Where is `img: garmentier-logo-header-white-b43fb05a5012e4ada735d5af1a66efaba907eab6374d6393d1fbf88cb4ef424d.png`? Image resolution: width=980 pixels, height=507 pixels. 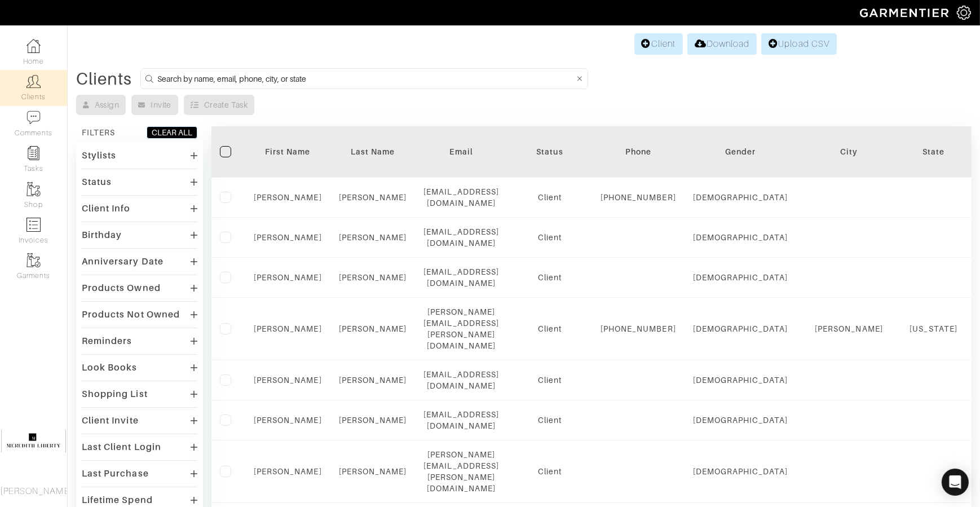
img: garmentier-logo-header-white-b43fb05a5012e4ada735d5af1a66efaba907eab6374d6393d1fbf88cb4ef424d.png is located at coordinates (905, 13).